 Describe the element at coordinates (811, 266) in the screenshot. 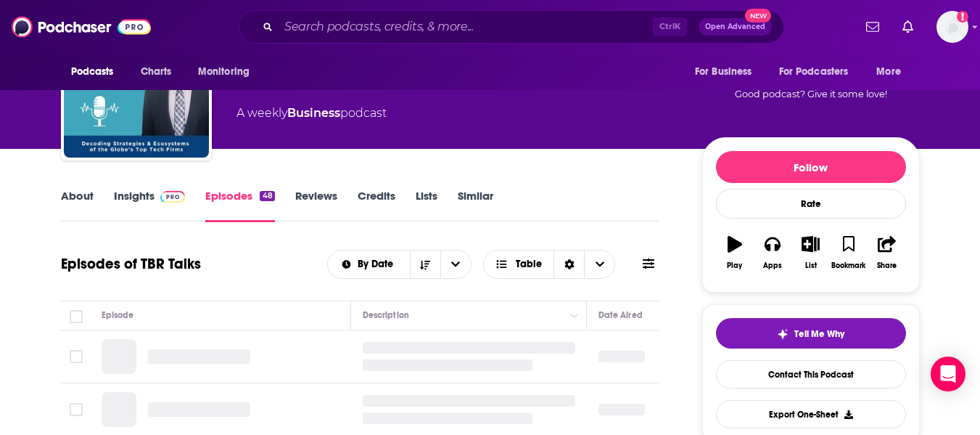

I see `div: List` at that location.